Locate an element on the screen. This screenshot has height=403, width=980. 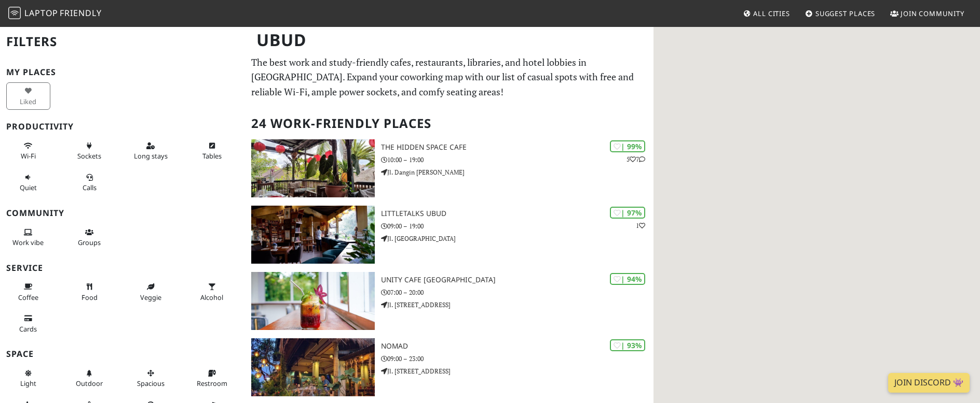
span: Veggie is located at coordinates (150, 298).